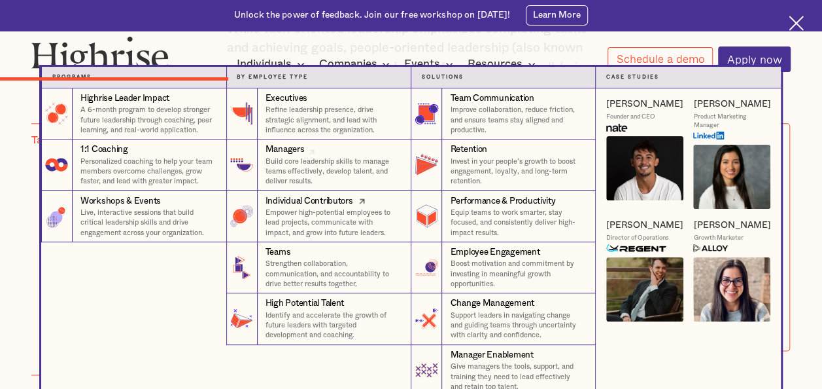 The image size is (822, 389). I want to click on strong: By Employee Type, so click(272, 77).